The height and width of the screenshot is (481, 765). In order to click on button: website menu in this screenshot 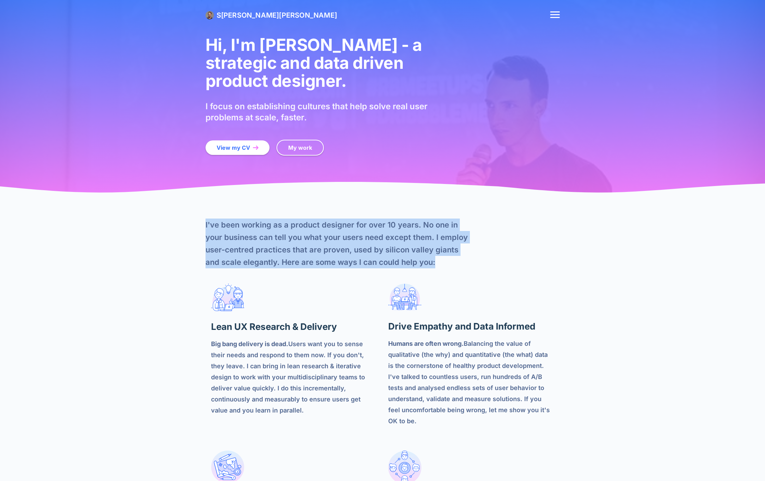, I will do `click(555, 15)`.